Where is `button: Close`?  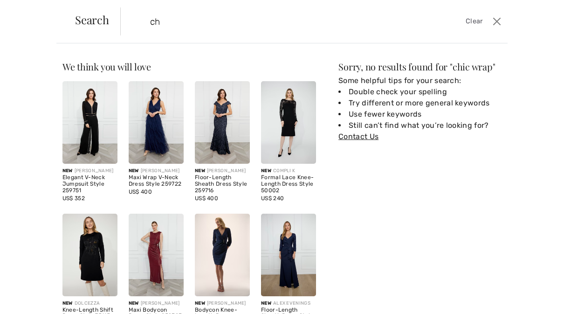 button: Close is located at coordinates (497, 21).